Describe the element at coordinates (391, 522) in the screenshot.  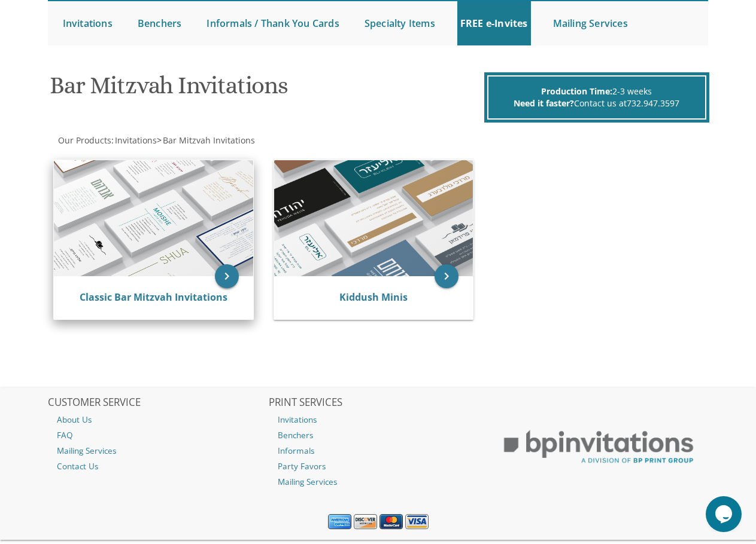
I see `img: MasterCard` at that location.